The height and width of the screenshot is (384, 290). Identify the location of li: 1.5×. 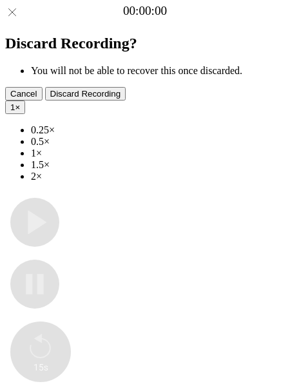
(158, 165).